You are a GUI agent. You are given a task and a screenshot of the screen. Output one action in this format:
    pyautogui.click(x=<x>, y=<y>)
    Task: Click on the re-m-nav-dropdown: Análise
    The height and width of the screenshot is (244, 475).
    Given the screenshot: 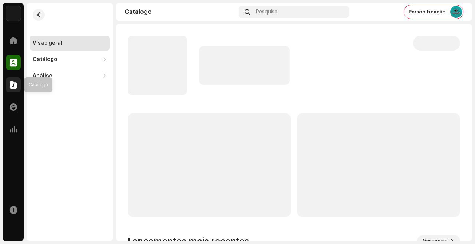 What is the action you would take?
    pyautogui.click(x=70, y=76)
    